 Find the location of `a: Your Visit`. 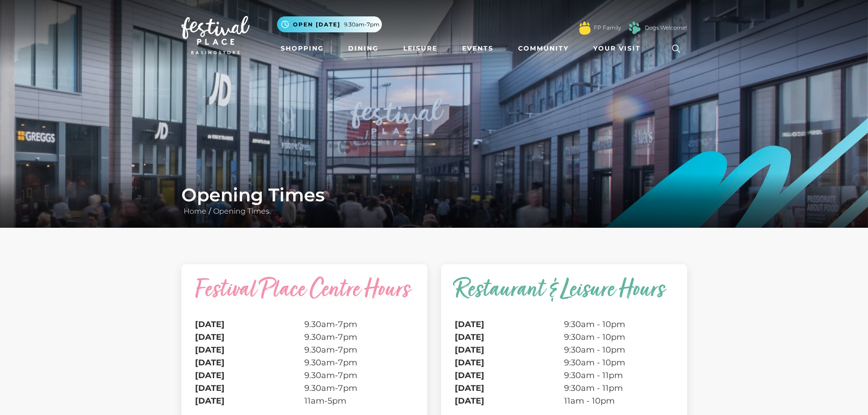

a: Your Visit is located at coordinates (619, 48).